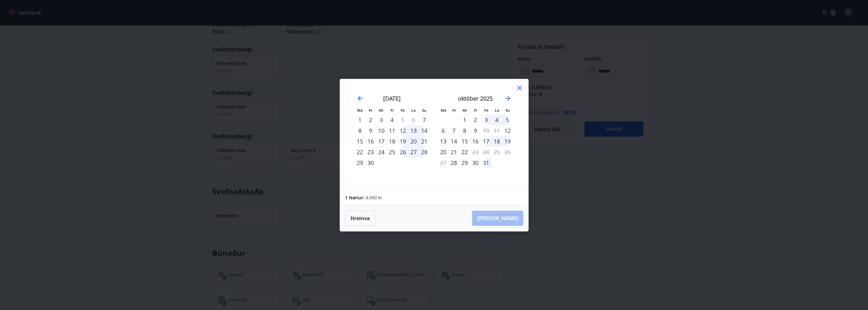  What do you see at coordinates (424, 120) in the screenshot?
I see `td: Choose sunnudagur, 7. september 2025 as your check-in date. It’s available.` at bounding box center [424, 120].